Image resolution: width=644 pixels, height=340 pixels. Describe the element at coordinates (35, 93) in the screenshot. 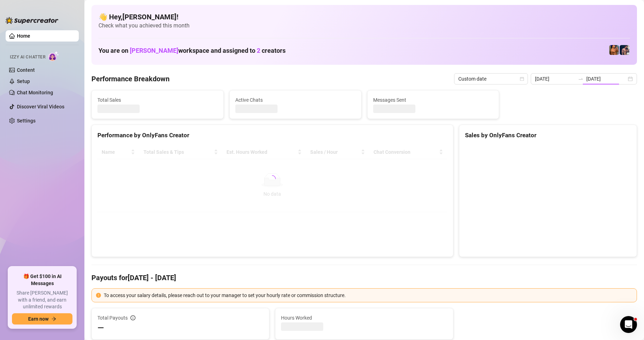

I see `a: Chat Monitoring` at that location.